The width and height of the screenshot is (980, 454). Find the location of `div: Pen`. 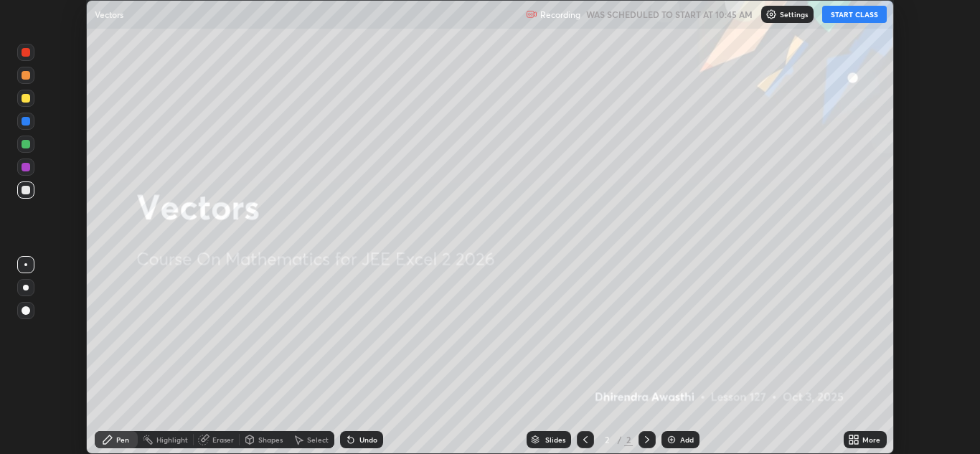

div: Pen is located at coordinates (122, 440).